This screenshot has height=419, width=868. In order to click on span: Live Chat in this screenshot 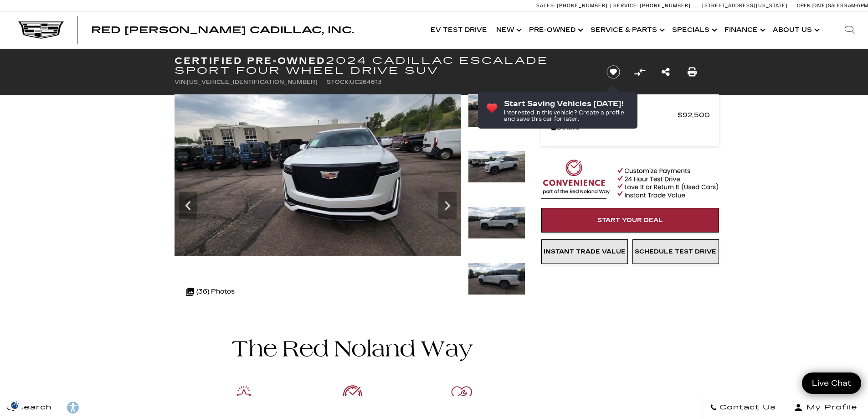, I will do `click(832, 383)`.